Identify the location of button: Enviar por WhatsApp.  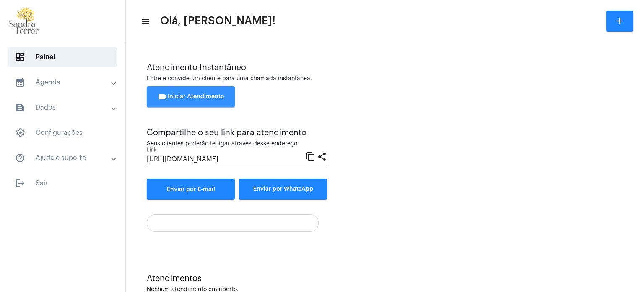
(283, 189).